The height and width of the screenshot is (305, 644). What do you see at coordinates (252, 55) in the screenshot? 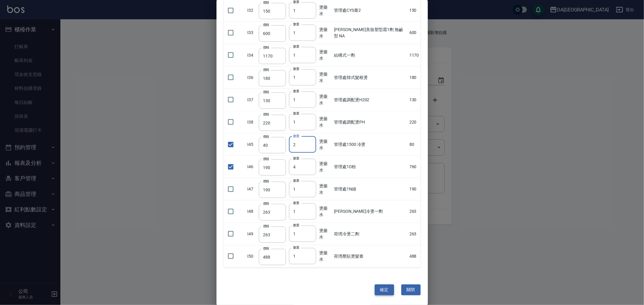
I see `td: I34` at bounding box center [252, 55].